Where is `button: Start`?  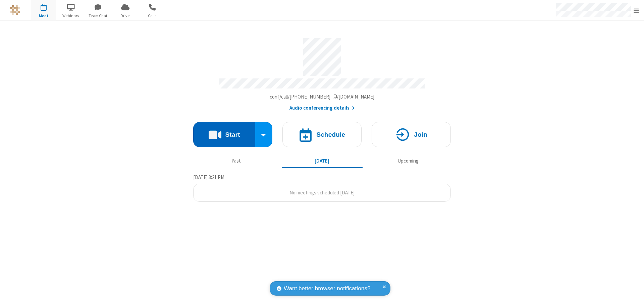
button: Start is located at coordinates (224, 135).